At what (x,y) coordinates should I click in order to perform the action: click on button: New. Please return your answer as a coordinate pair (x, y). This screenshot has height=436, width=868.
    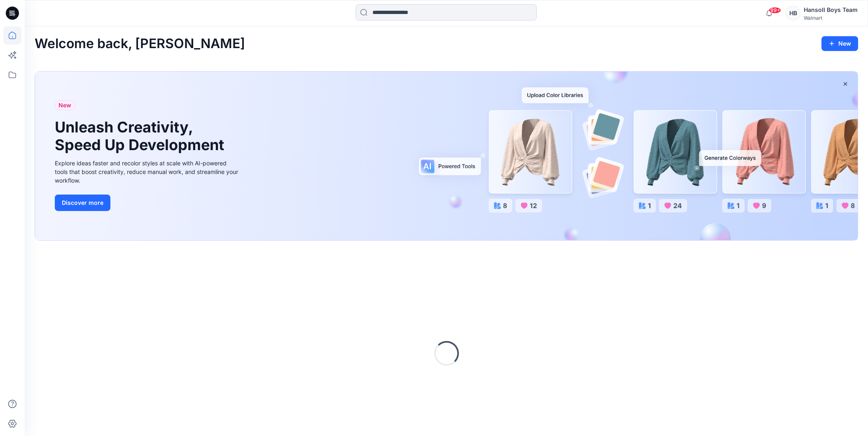
    Looking at the image, I should click on (839, 44).